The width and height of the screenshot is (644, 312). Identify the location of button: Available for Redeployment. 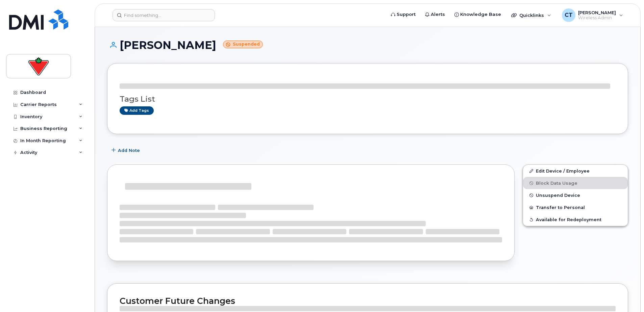
(575, 219).